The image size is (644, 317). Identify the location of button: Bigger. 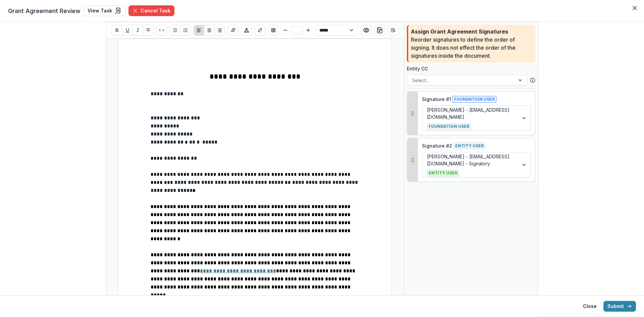
(309, 30).